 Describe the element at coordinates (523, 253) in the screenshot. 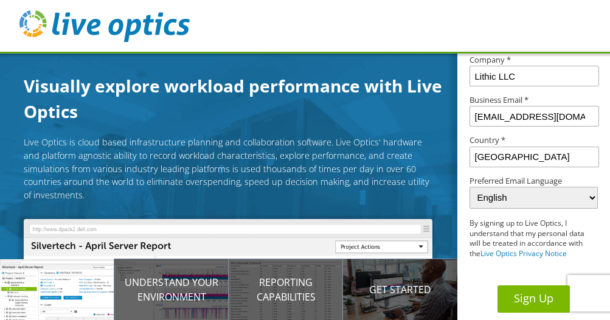

I see `a: Live Optics Privacy Notice` at that location.